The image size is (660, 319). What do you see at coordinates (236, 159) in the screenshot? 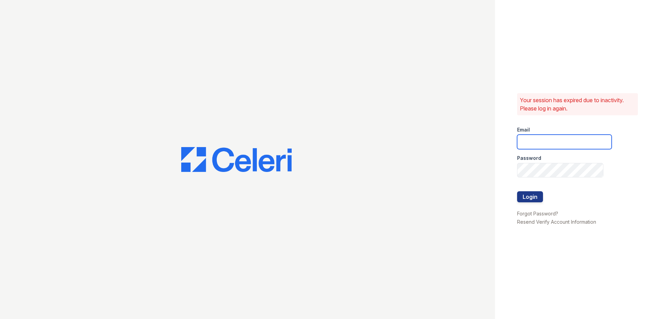
I see `img: CE_Logo_Blue-a8612792a0a2168367f1c8372b55b34899dd931a85d93a1a3d3e32e68fde9ad4.png` at bounding box center [236, 159].